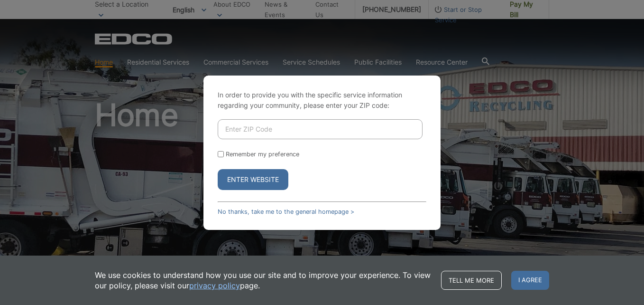  What do you see at coordinates (253, 179) in the screenshot?
I see `button: Enter Website` at bounding box center [253, 179].